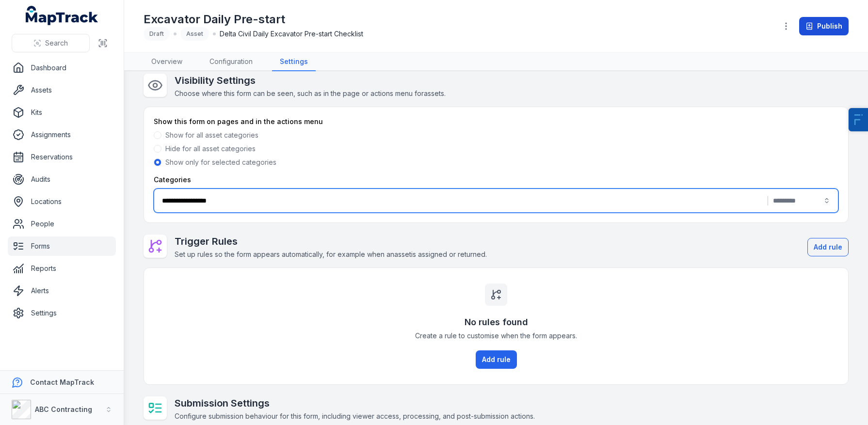  I want to click on a: MapTrack, so click(62, 16).